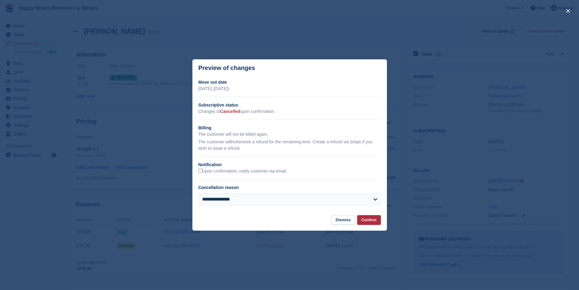 The image size is (579, 290). Describe the element at coordinates (230, 111) in the screenshot. I see `span: Cancelled` at that location.